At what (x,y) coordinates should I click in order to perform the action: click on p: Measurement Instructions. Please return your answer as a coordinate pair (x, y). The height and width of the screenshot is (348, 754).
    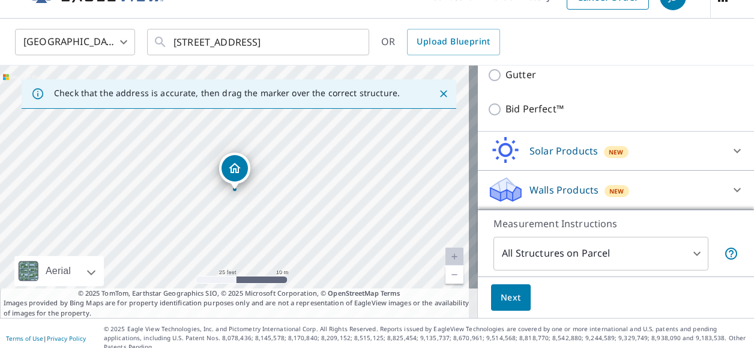
    Looking at the image, I should click on (616, 223).